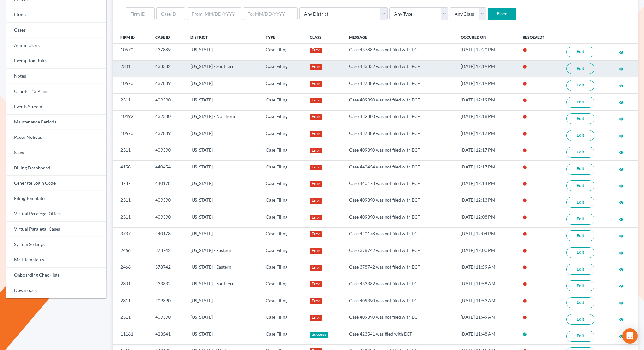  Describe the element at coordinates (56, 245) in the screenshot. I see `a: System Settings` at that location.